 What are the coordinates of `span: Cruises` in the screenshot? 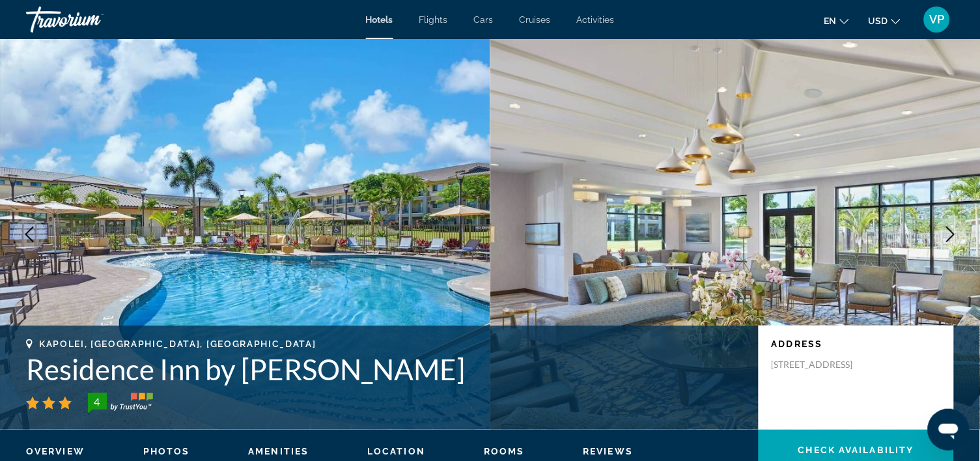 It's located at (536, 20).